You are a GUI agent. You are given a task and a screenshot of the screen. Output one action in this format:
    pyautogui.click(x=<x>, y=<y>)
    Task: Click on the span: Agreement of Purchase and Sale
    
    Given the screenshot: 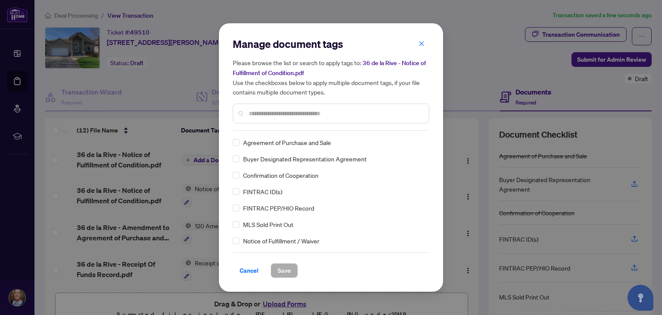 What is the action you would take?
    pyautogui.click(x=287, y=142)
    